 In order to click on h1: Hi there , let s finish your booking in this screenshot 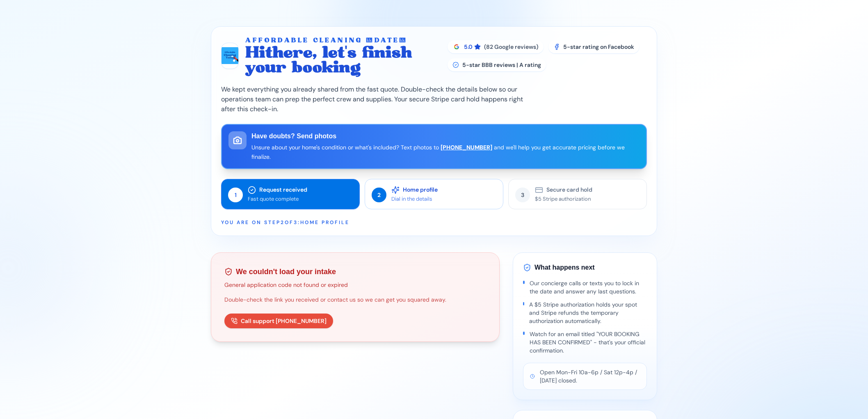, I will do `click(341, 60)`.